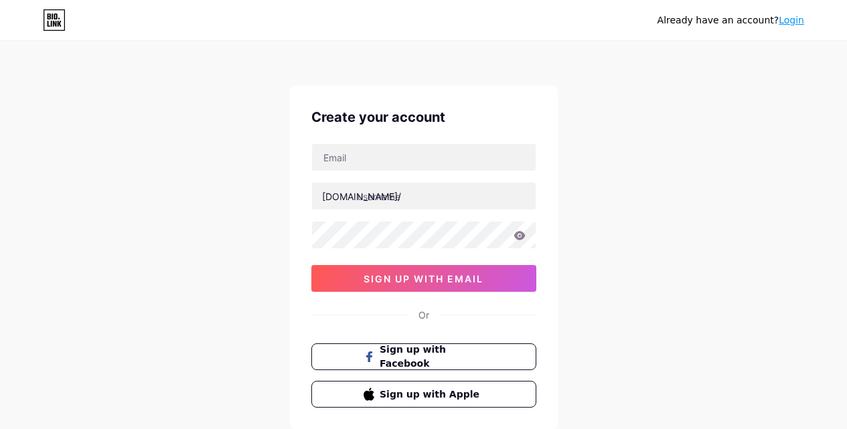  I want to click on div: Or, so click(424, 315).